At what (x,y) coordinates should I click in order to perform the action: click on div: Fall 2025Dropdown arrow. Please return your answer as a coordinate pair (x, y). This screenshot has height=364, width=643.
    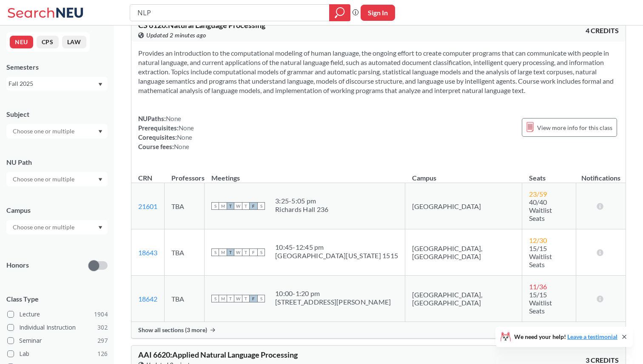
    Looking at the image, I should click on (57, 84).